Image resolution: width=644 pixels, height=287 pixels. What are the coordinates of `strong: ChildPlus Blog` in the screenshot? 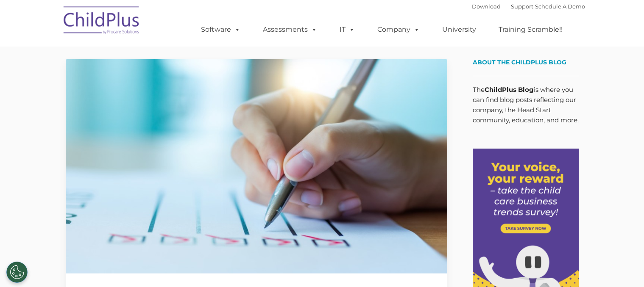 It's located at (509, 90).